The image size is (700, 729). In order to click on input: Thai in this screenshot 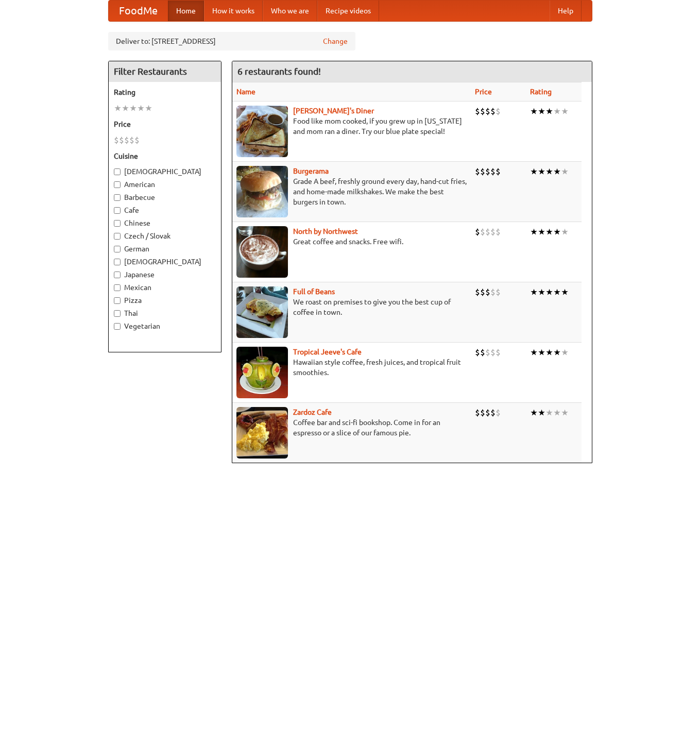, I will do `click(117, 313)`.